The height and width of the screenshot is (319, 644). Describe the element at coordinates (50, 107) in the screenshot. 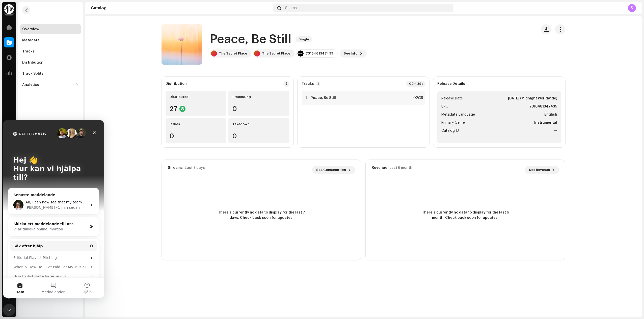

I see `div: Skicka ett meddelande till ossVi är tillbaka online imorgon` at that location.